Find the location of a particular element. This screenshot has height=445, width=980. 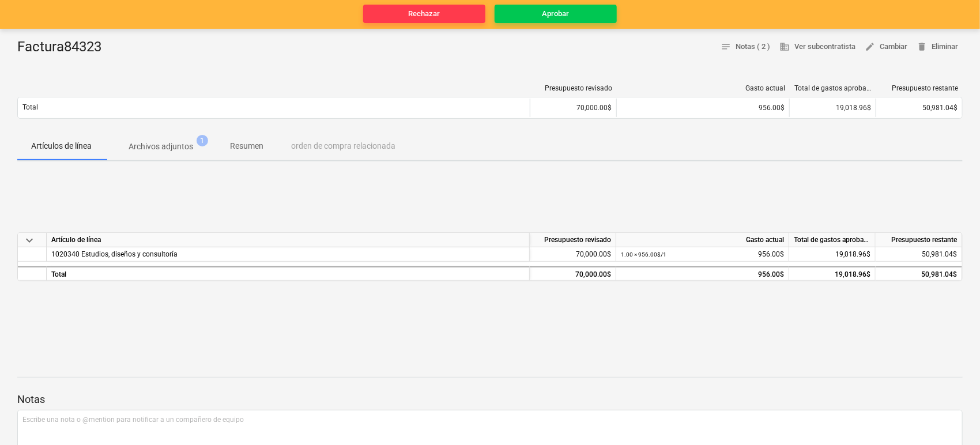

span: 1020340 Estudios, diseños y consultoría is located at coordinates (114, 254).